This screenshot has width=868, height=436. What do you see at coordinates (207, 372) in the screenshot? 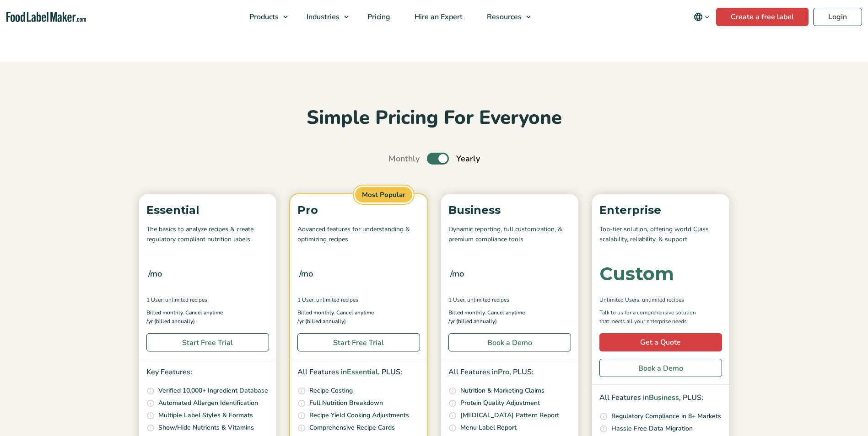
I see `p: Key Features:` at bounding box center [207, 372].